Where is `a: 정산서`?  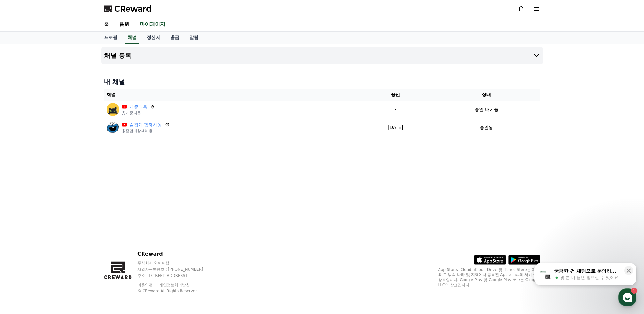
a: 정산서 is located at coordinates (153, 38).